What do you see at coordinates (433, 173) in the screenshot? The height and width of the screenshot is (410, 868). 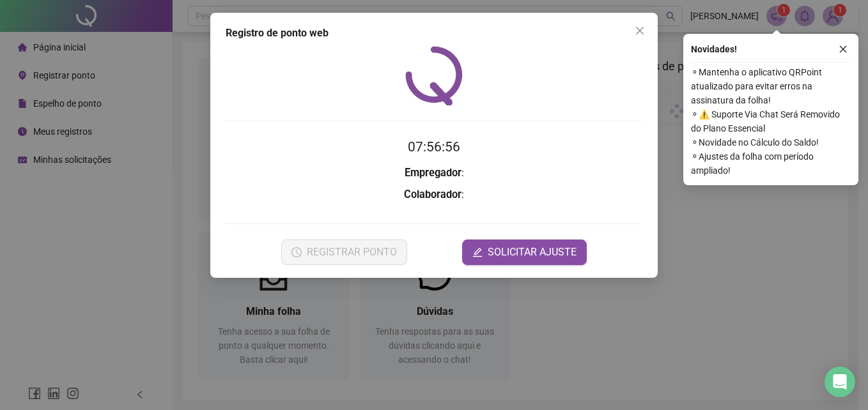 I see `strong: Empregador` at bounding box center [433, 173].